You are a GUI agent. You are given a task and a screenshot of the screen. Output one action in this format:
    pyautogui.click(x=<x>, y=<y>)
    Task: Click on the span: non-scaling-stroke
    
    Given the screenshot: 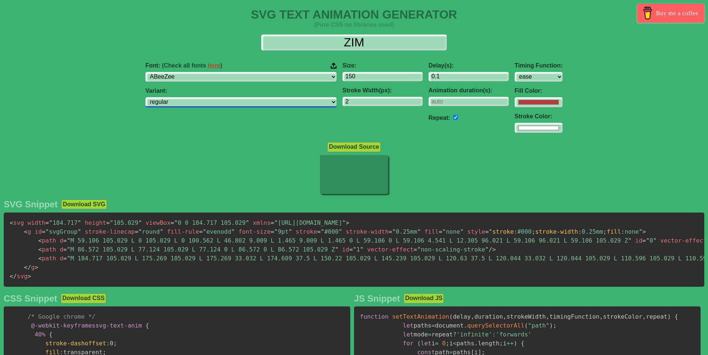 What is the action you would take?
    pyautogui.click(x=451, y=249)
    